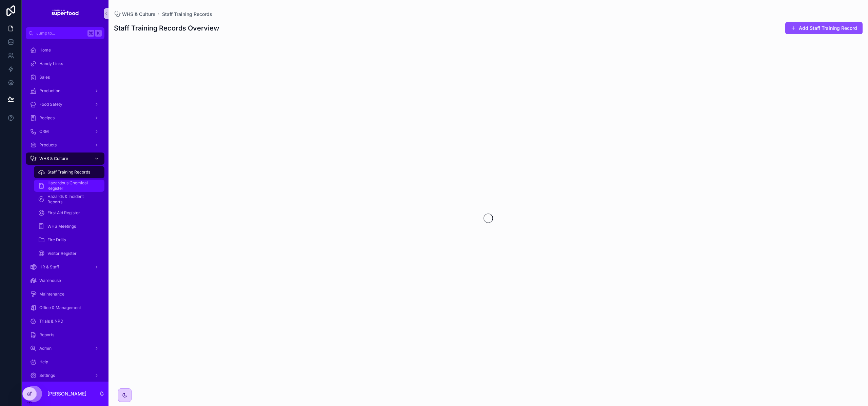 This screenshot has width=868, height=406. Describe the element at coordinates (45, 349) in the screenshot. I see `span: Admin` at that location.